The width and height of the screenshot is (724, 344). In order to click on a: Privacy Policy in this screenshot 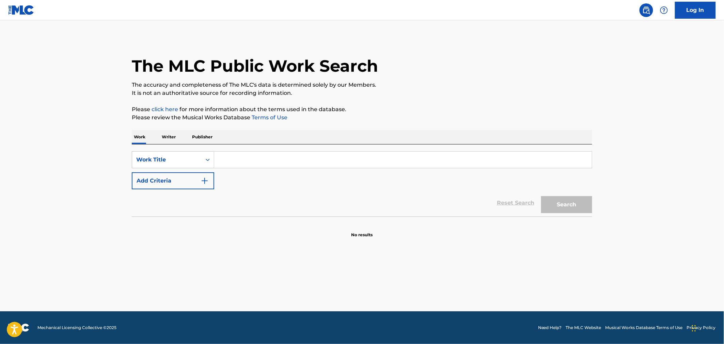, I will do `click(701, 328)`.